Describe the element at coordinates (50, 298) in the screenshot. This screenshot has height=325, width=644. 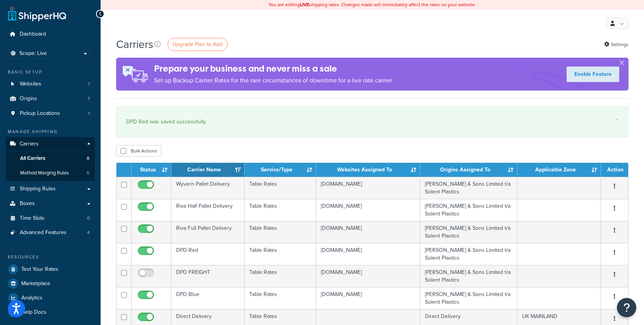
I see `li: Analytics` at that location.